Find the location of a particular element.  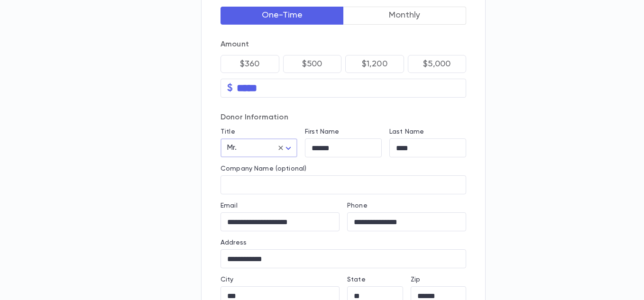

label: Address is located at coordinates (233, 242).